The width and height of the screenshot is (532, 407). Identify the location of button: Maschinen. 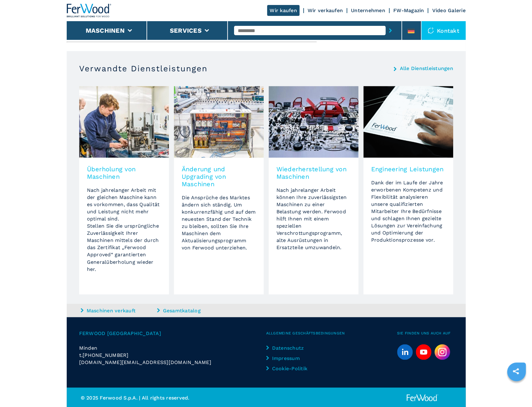
(105, 31).